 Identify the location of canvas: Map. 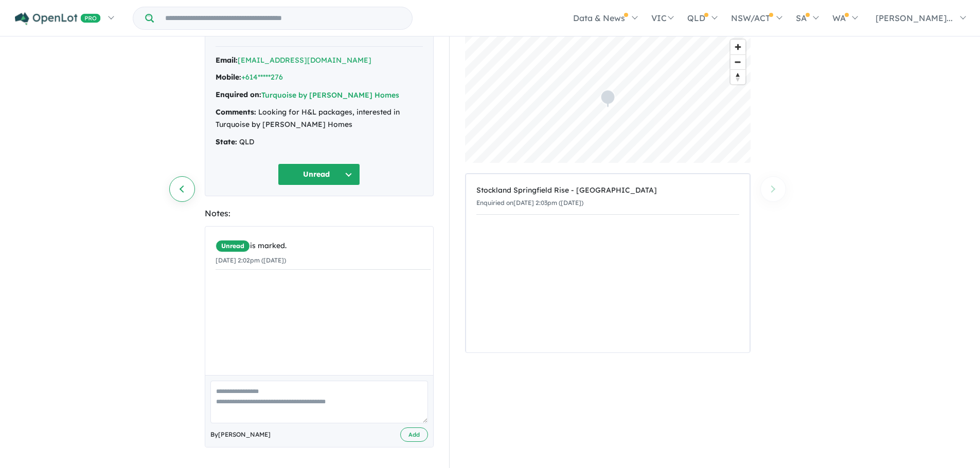
(608, 98).